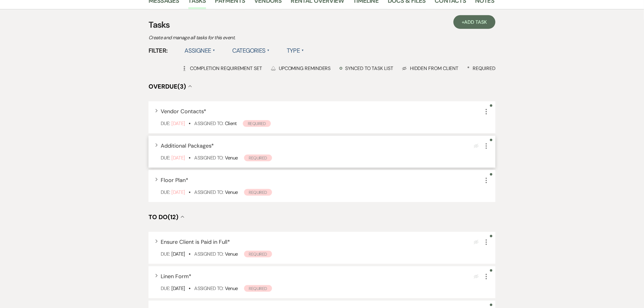  I want to click on span: Filter:, so click(158, 50).